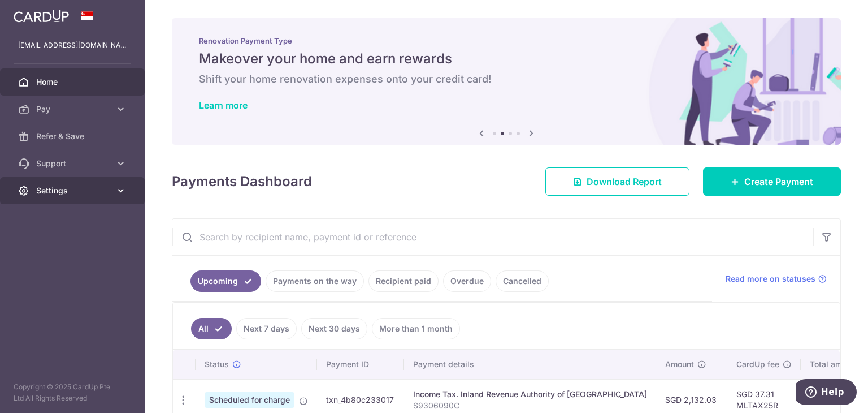  Describe the element at coordinates (770, 279) in the screenshot. I see `span: Read more on statuses` at that location.